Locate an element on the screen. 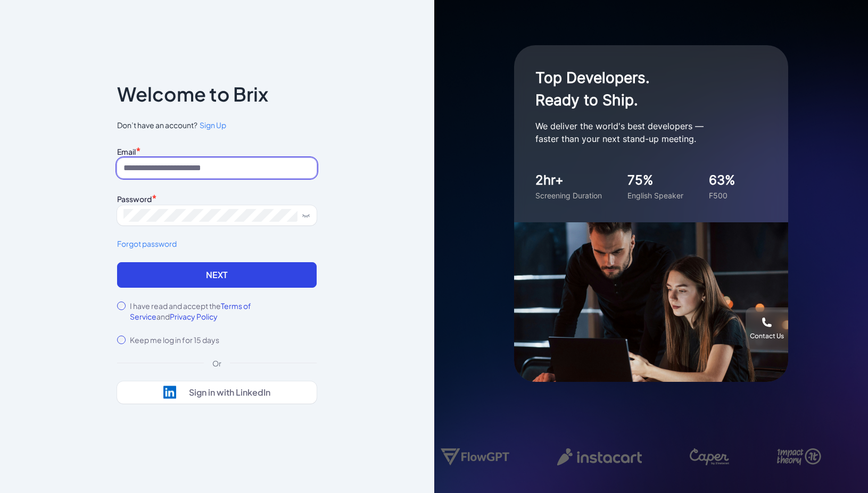 This screenshot has width=868, height=493. p: Welcome to Brix is located at coordinates (193, 94).